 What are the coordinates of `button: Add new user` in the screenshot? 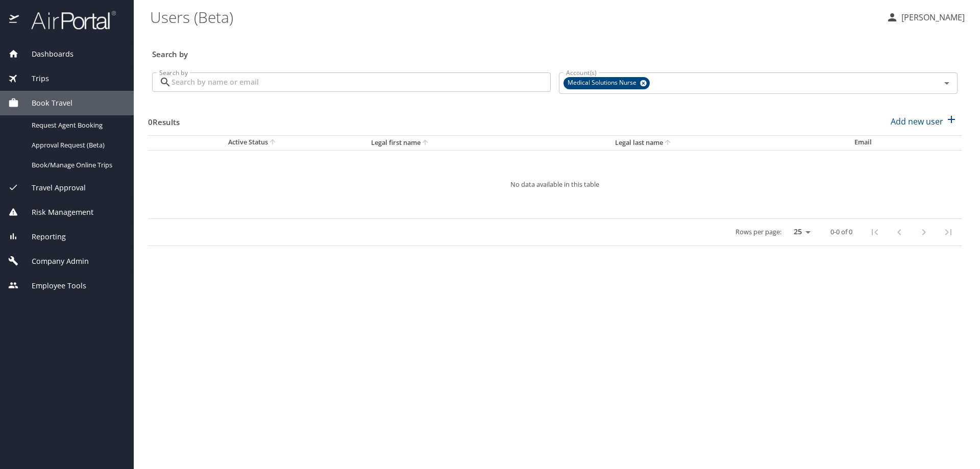 It's located at (924, 121).